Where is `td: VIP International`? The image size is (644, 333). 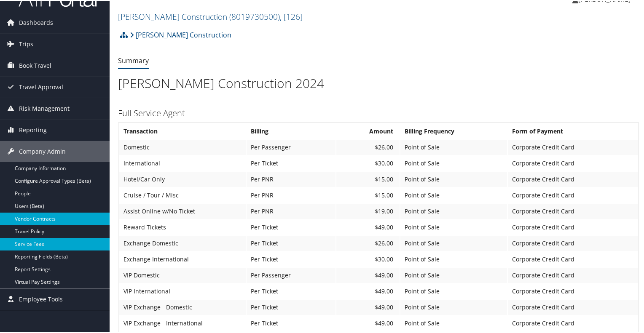 td: VIP International is located at coordinates (183, 291).